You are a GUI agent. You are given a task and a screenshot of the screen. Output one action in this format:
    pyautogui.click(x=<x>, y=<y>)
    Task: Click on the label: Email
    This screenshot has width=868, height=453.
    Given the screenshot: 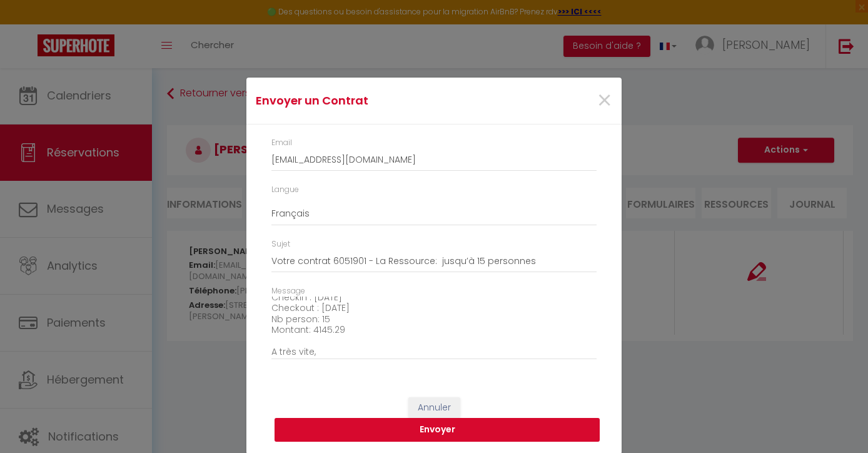 What is the action you would take?
    pyautogui.click(x=281, y=142)
    